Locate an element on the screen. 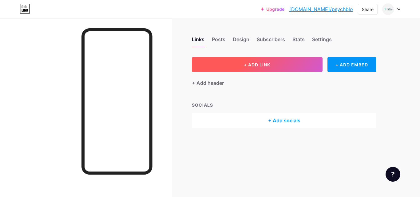 The image size is (420, 197). span: + ADD LINK is located at coordinates (257, 65).